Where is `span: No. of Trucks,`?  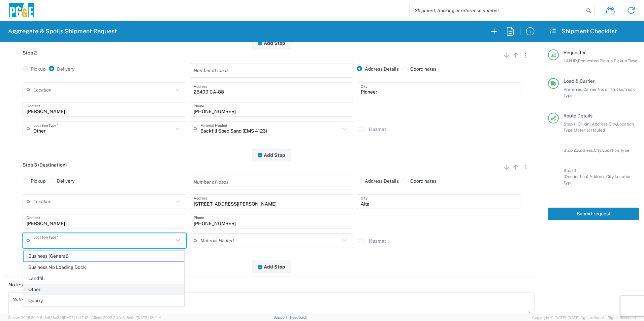 span: No. of Trucks, is located at coordinates (611, 89).